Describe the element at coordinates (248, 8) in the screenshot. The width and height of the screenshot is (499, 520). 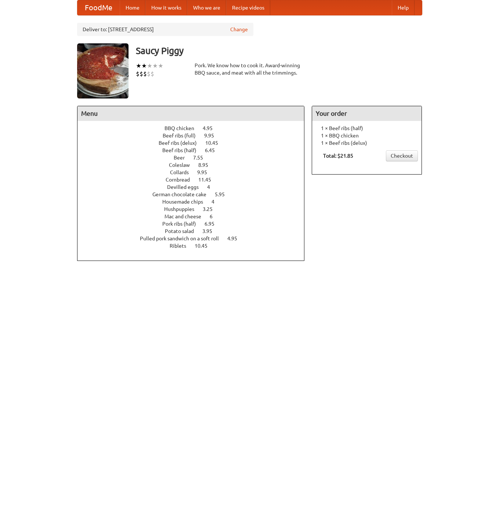
I see `a: Recipe videos` at that location.